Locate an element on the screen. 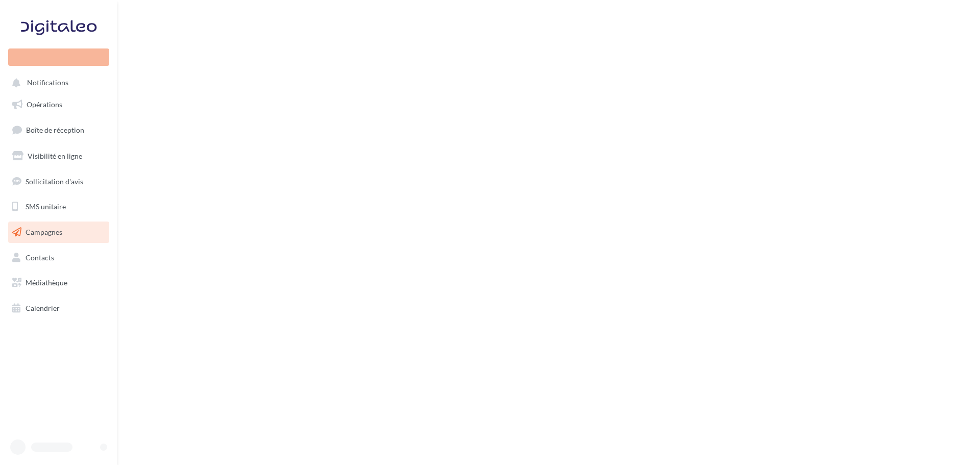 The height and width of the screenshot is (465, 980). a: Calendrier is located at coordinates (59, 309).